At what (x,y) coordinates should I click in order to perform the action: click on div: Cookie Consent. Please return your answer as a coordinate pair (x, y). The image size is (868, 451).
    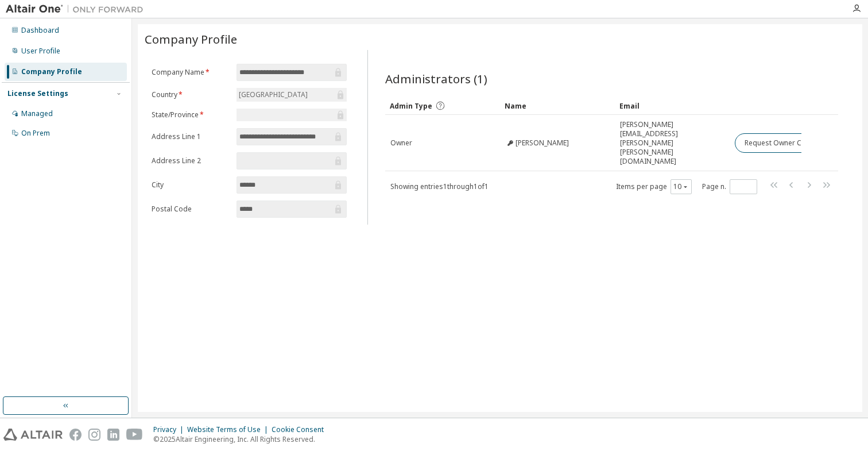
    Looking at the image, I should click on (301, 430).